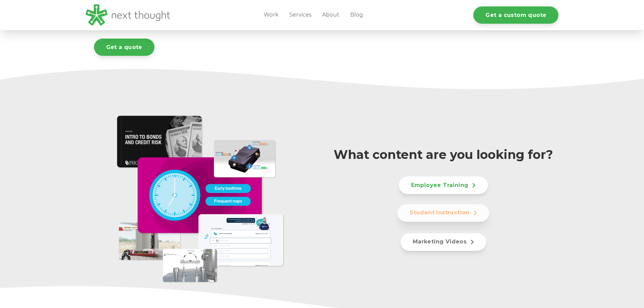 The width and height of the screenshot is (644, 308). I want to click on img: LG - NextThought Logo, so click(128, 15).